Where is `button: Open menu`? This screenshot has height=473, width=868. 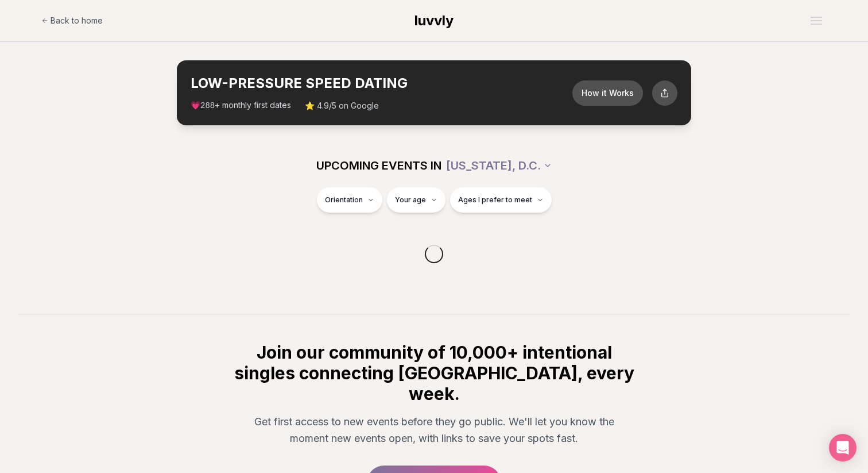
button: Open menu is located at coordinates (817, 21).